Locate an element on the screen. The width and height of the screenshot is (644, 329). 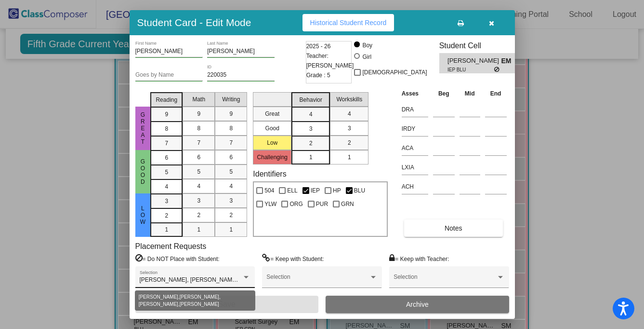
div: Girl is located at coordinates (366, 57).